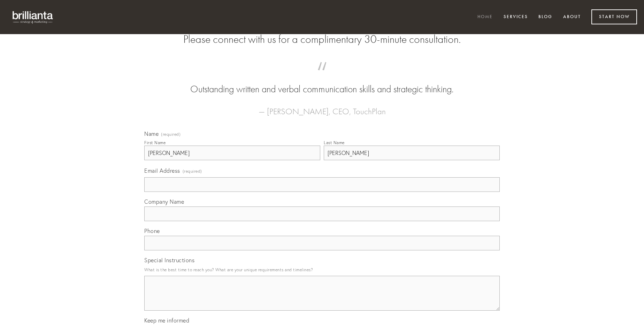  What do you see at coordinates (322, 269) in the screenshot?
I see `p: What is the best time to reach you? What are your unique requirements and timelines?` at bounding box center [322, 269].